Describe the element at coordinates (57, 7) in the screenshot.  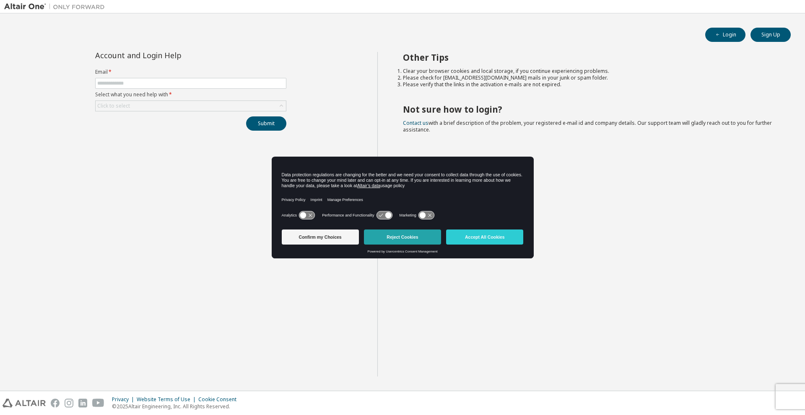
I see `img: Altair One` at that location.